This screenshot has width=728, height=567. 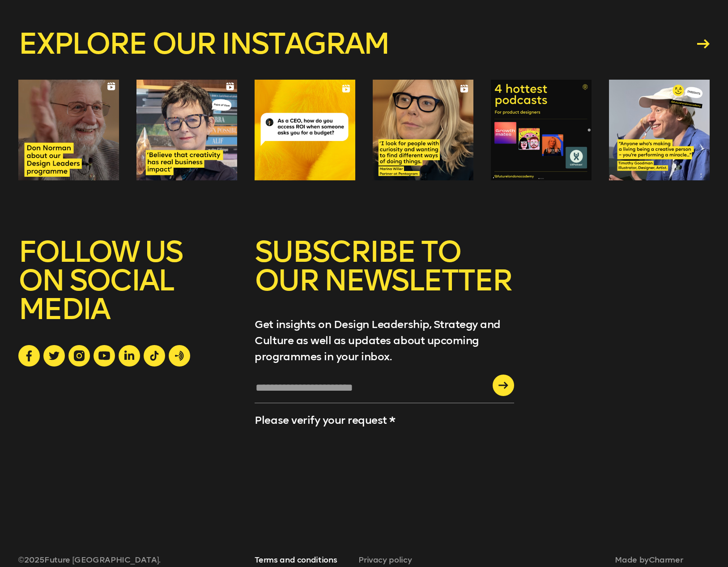 I want to click on label: Please verify your request *, so click(x=324, y=420).